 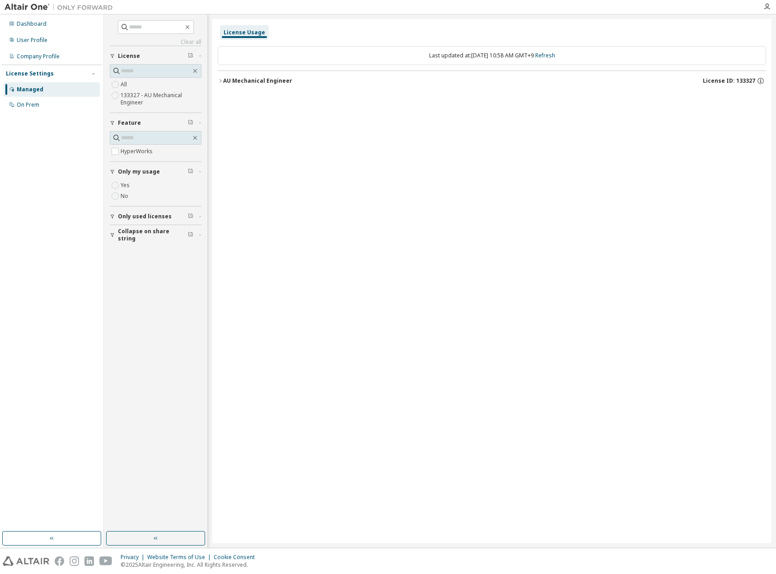 I want to click on div: On Prem, so click(x=28, y=105).